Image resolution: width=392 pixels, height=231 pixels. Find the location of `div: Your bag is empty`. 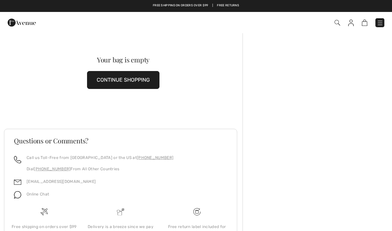

div: Your bag is empty is located at coordinates (123, 60).